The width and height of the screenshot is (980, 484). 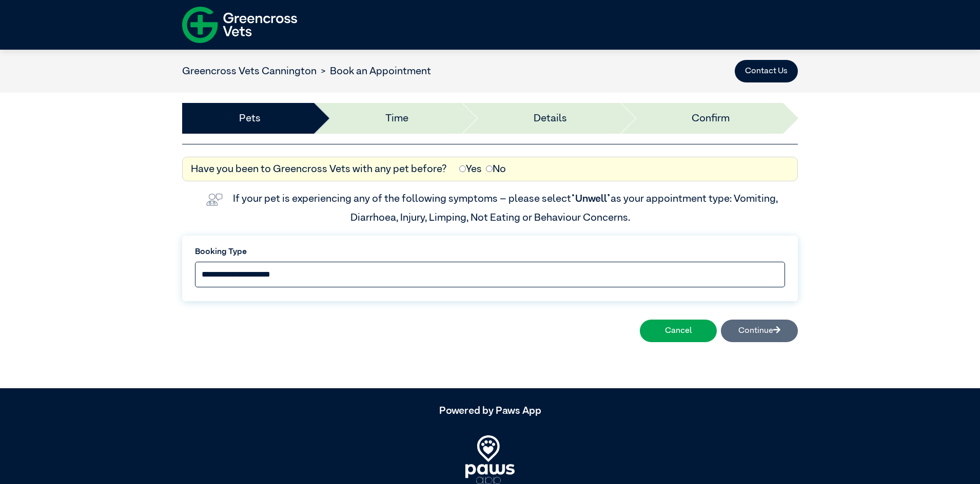 I want to click on label: If your pet is experiencing any of the following symptoms – please select as your appointment typ..., so click(x=506, y=208).